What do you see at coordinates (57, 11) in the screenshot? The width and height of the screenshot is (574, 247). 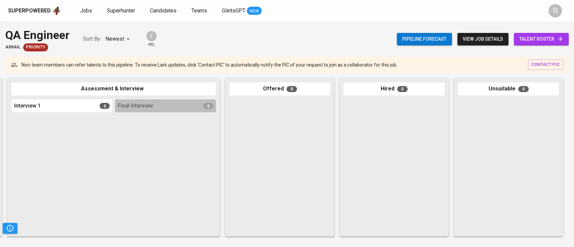 I see `img: app logo` at bounding box center [57, 11].